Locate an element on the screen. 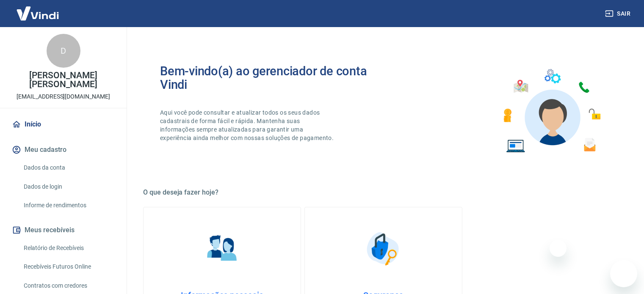 This screenshot has width=644, height=294. button: Sair is located at coordinates (618, 14).